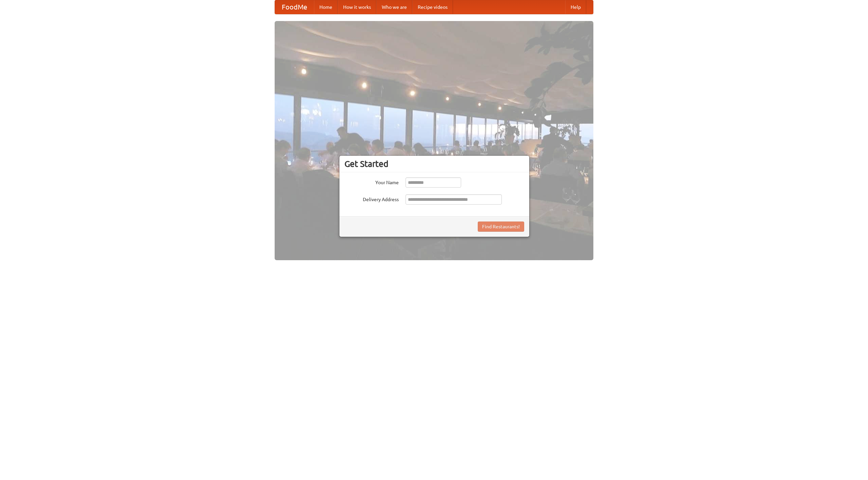 This screenshot has height=480, width=868. Describe the element at coordinates (372, 199) in the screenshot. I see `label: Delivery Address` at that location.